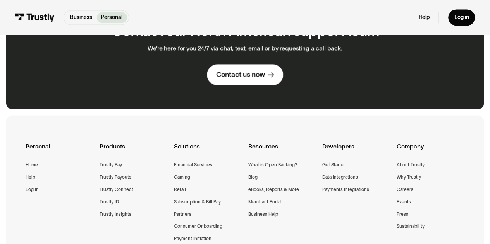 This screenshot has width=490, height=244. What do you see at coordinates (115, 177) in the screenshot?
I see `a: Trustly Payouts` at bounding box center [115, 177].